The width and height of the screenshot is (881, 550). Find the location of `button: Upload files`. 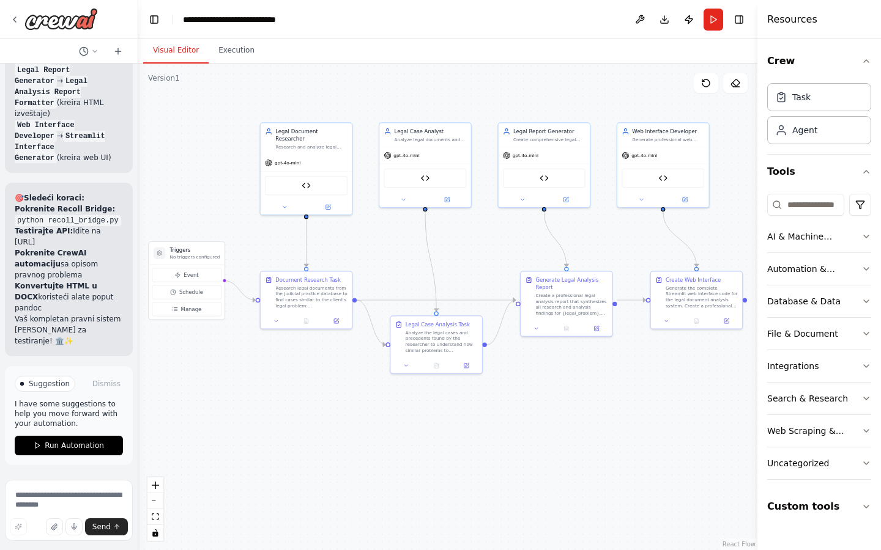

button: Upload files is located at coordinates (54, 527).